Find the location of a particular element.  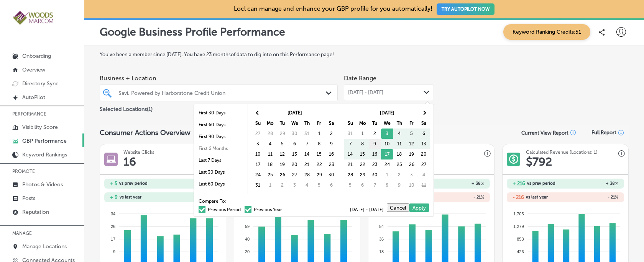

h1: 16 is located at coordinates (129, 162).